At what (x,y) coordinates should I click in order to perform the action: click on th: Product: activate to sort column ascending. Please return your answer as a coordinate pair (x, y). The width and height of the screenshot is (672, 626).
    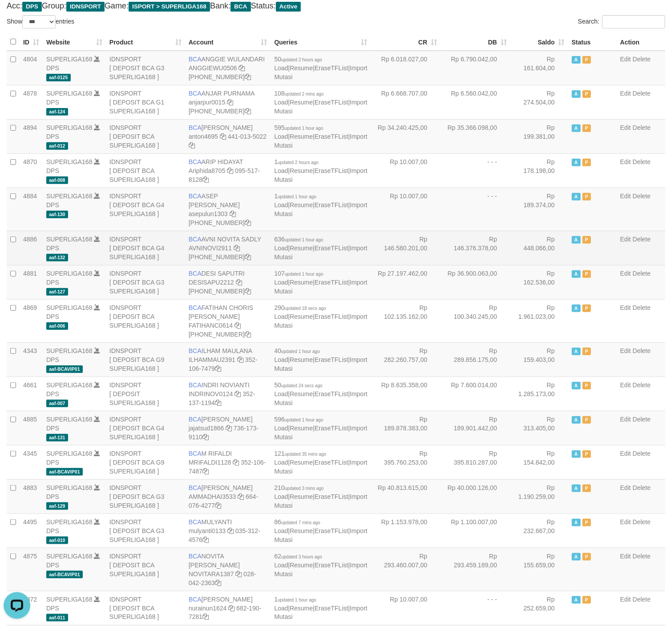
    Looking at the image, I should click on (145, 42).